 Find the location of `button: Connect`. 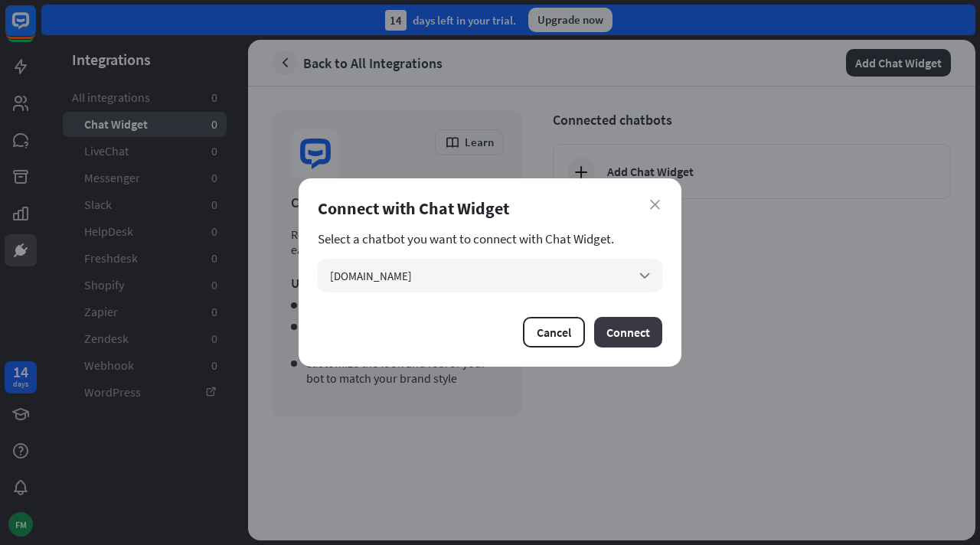

button: Connect is located at coordinates (628, 332).